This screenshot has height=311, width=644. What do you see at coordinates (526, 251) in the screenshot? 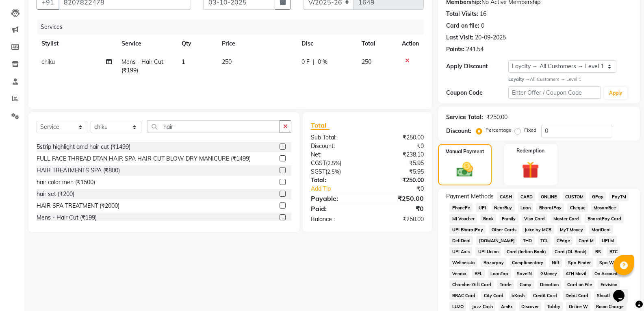
I see `span: Card (Indian Bank)` at bounding box center [526, 251].